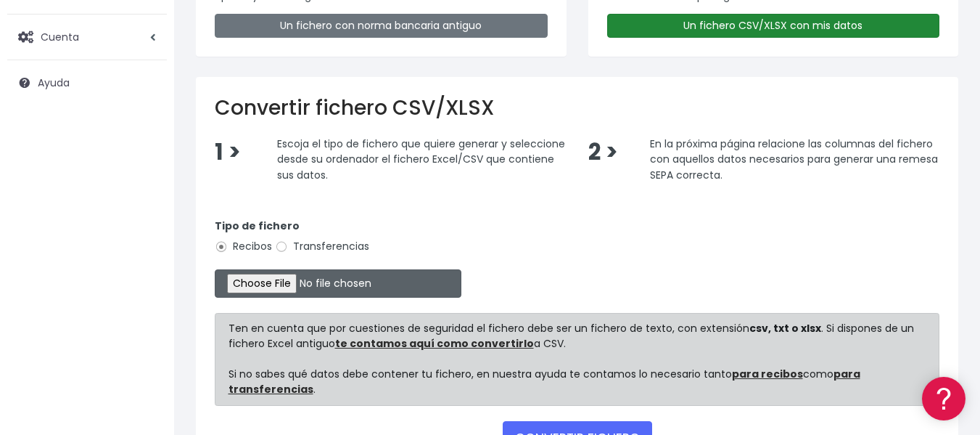  Describe the element at coordinates (603, 151) in the screenshot. I see `span: 2 >` at that location.